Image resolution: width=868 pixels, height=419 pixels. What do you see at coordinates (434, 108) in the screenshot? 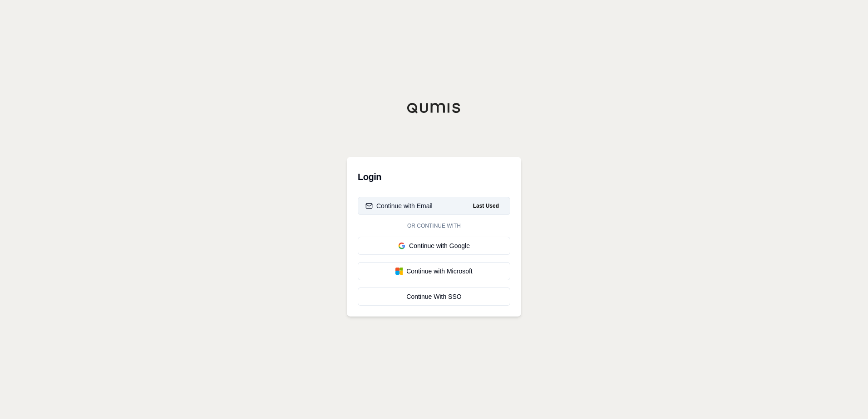
I see `img: Qumis` at bounding box center [434, 108].